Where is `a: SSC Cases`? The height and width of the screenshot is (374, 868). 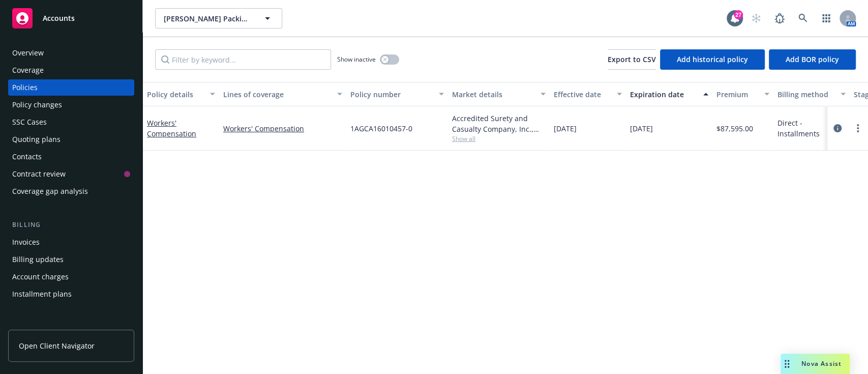
a: SSC Cases is located at coordinates (71, 122).